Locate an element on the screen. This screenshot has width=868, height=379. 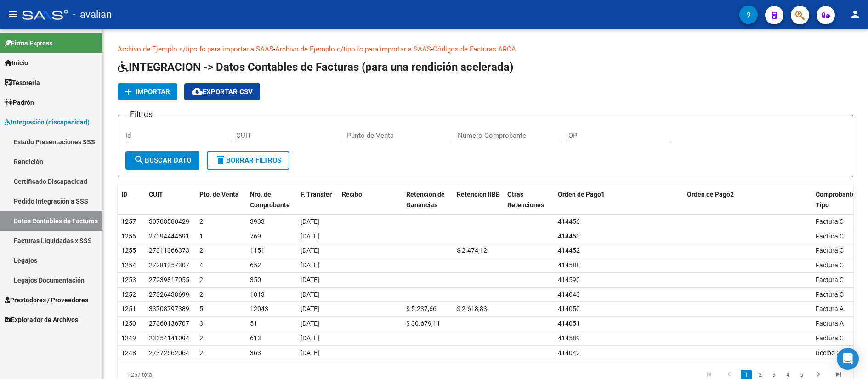
button: Buscar Dato is located at coordinates (162, 161).